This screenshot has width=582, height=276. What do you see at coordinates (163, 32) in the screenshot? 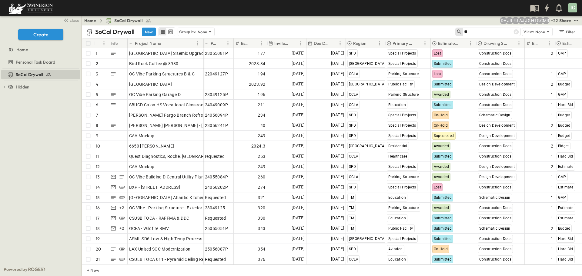
I see `button: row view` at bounding box center [163, 32].